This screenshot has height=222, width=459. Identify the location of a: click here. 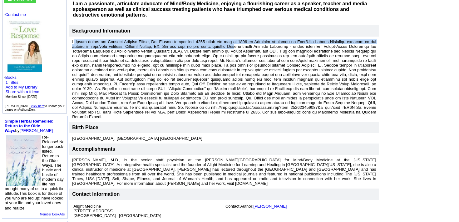
(38, 106).